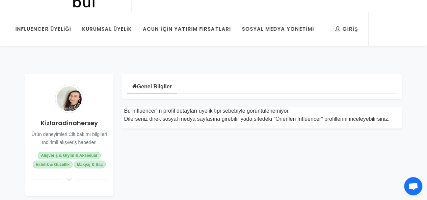 Image resolution: width=427 pixels, height=200 pixels. Describe the element at coordinates (186, 29) in the screenshot. I see `a: Acun İçin Yatırım Fırsatları` at that location.